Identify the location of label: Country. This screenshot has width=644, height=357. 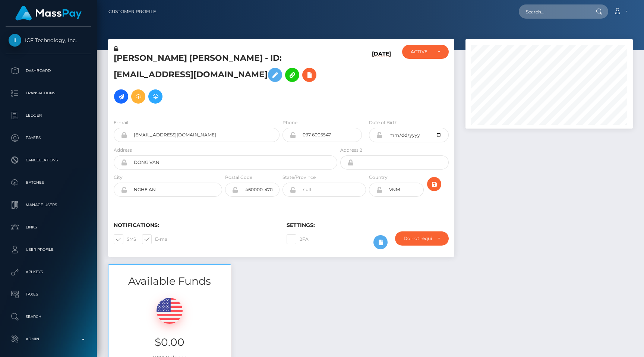
(378, 177).